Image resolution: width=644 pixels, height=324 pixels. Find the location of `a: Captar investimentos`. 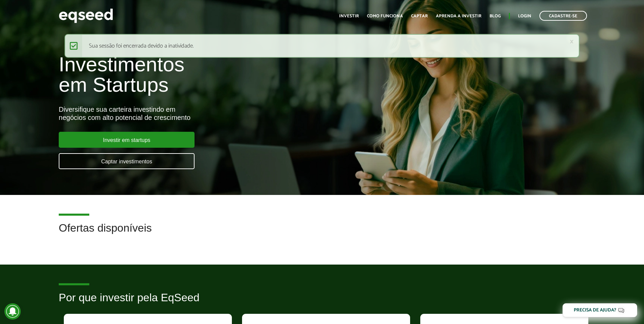

a: Captar investimentos is located at coordinates (126, 161).